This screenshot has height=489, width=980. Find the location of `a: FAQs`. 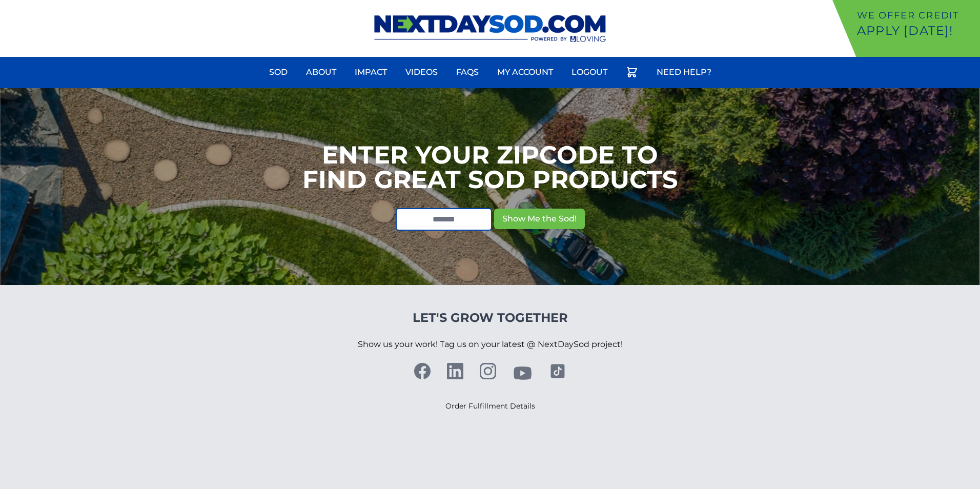

a: FAQs is located at coordinates (467, 72).